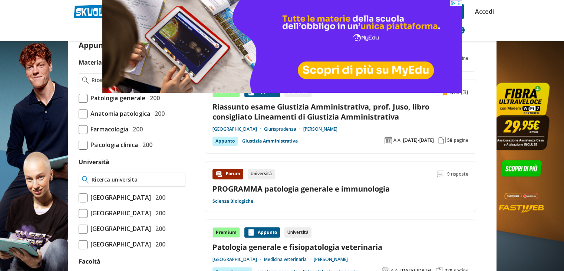  Describe the element at coordinates (397, 140) in the screenshot. I see `span: A.A.` at that location.